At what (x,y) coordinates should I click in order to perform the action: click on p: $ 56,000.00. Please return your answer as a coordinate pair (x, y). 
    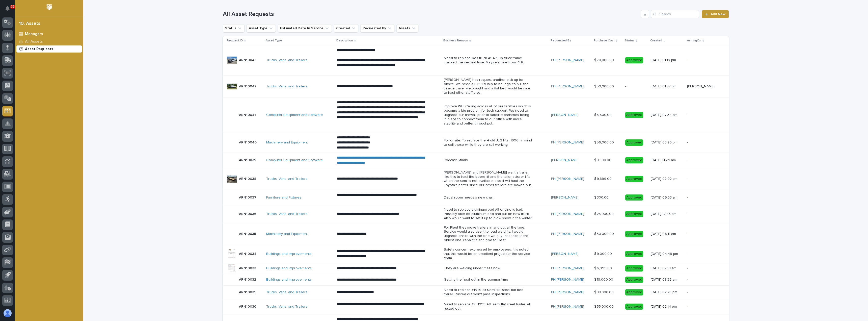
    Looking at the image, I should click on (604, 142).